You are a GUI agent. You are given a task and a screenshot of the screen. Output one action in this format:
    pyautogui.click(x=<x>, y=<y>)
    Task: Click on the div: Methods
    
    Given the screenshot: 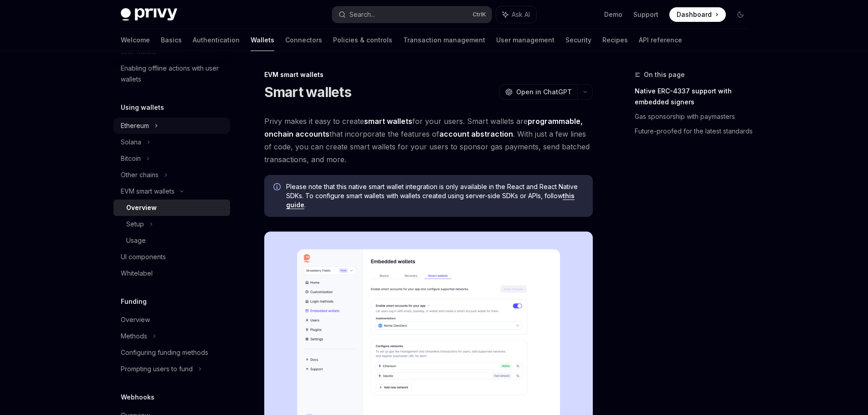 What is the action you would take?
    pyautogui.click(x=134, y=337)
    